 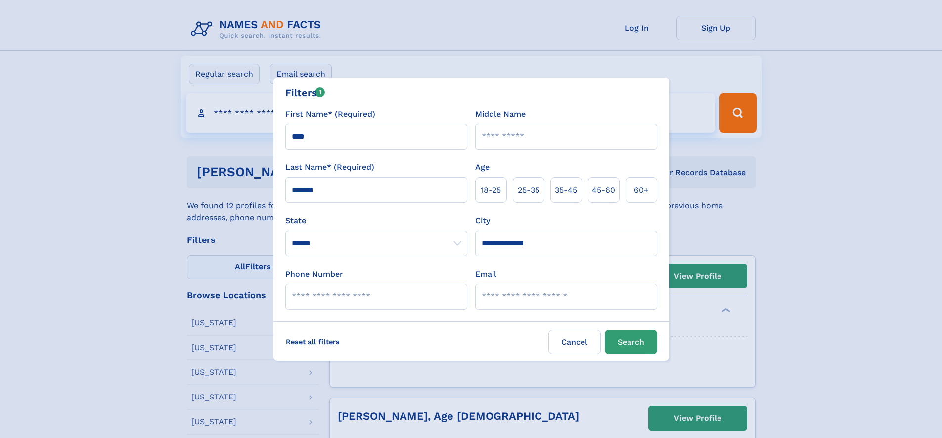 I want to click on label: Age, so click(x=482, y=168).